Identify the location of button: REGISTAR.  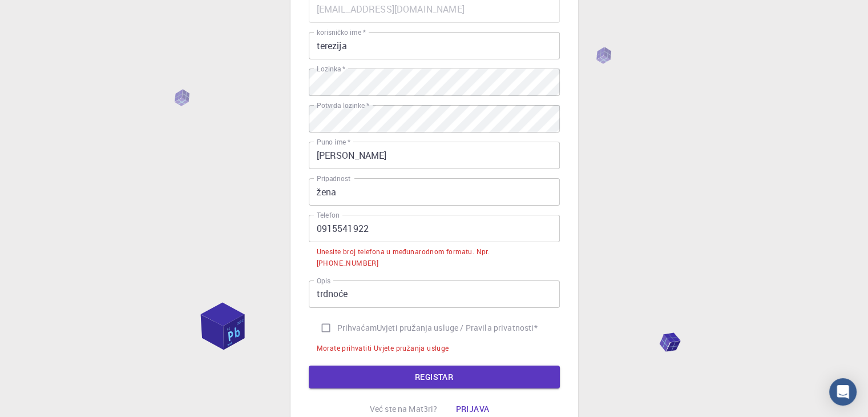
(434, 377).